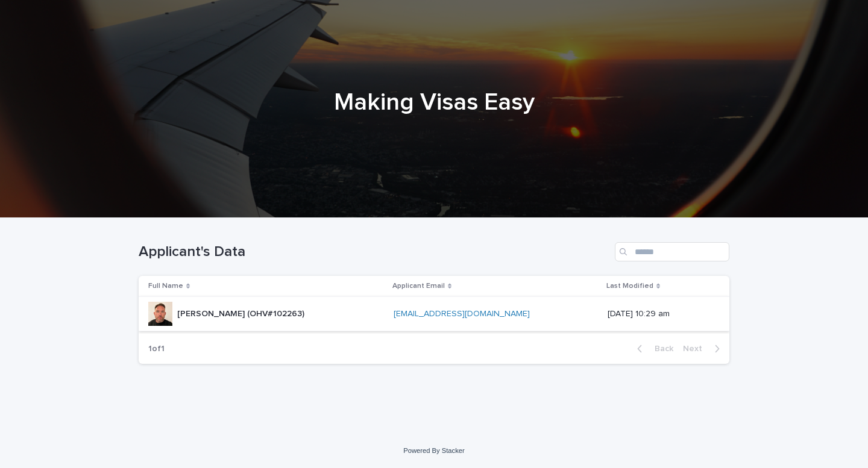 Image resolution: width=868 pixels, height=468 pixels. What do you see at coordinates (433, 450) in the screenshot?
I see `a: Powered By Stacker` at bounding box center [433, 450].